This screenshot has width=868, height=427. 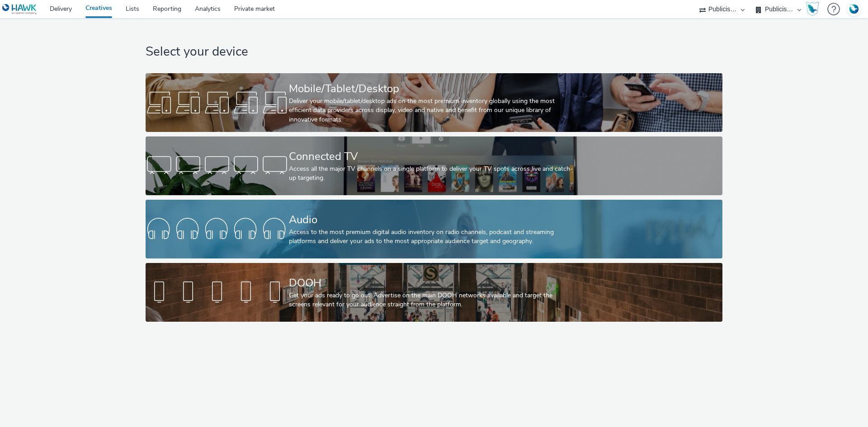 I want to click on img: Hawk Academy, so click(x=812, y=9).